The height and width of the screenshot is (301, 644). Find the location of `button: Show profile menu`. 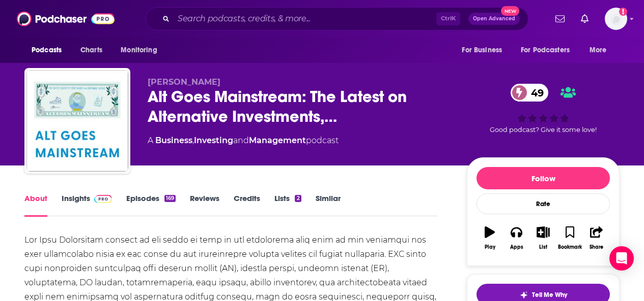

button: Show profile menu is located at coordinates (615, 19).